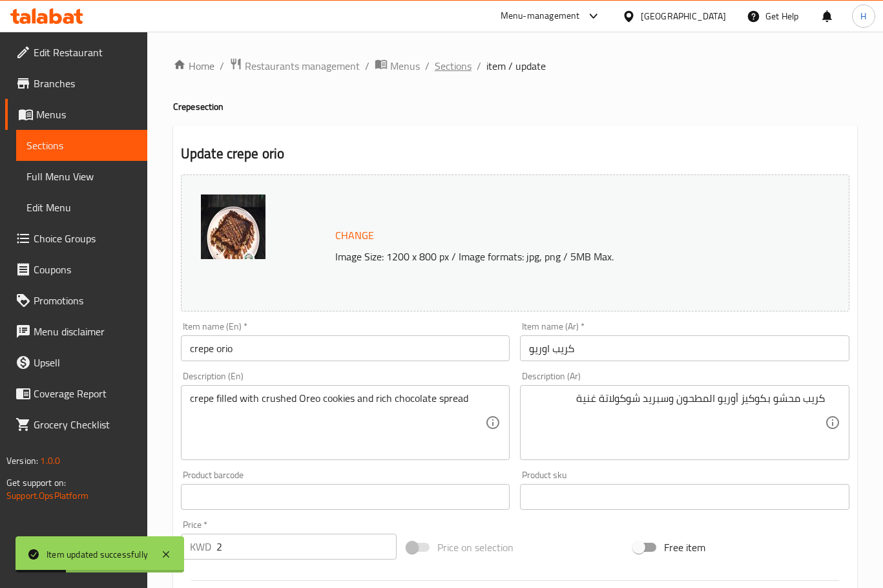 The width and height of the screenshot is (883, 588). What do you see at coordinates (194, 66) in the screenshot?
I see `a: Home` at bounding box center [194, 66].